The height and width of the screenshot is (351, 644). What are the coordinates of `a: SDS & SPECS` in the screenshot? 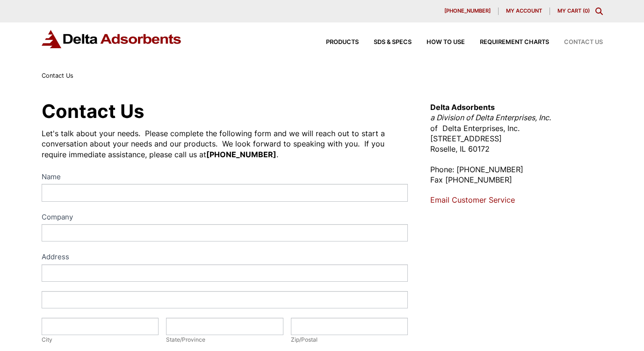 It's located at (385, 42).